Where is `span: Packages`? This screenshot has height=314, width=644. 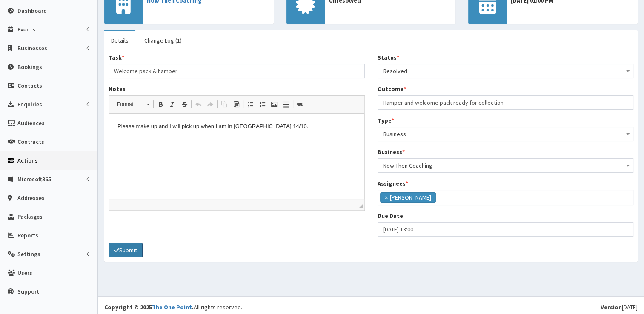
span: Packages is located at coordinates (30, 216).